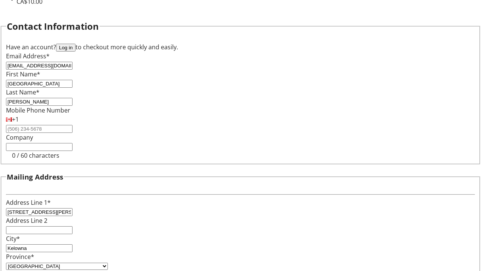 This screenshot has width=481, height=271. Describe the element at coordinates (27, 220) in the screenshot. I see `label: Address Line 2` at that location.